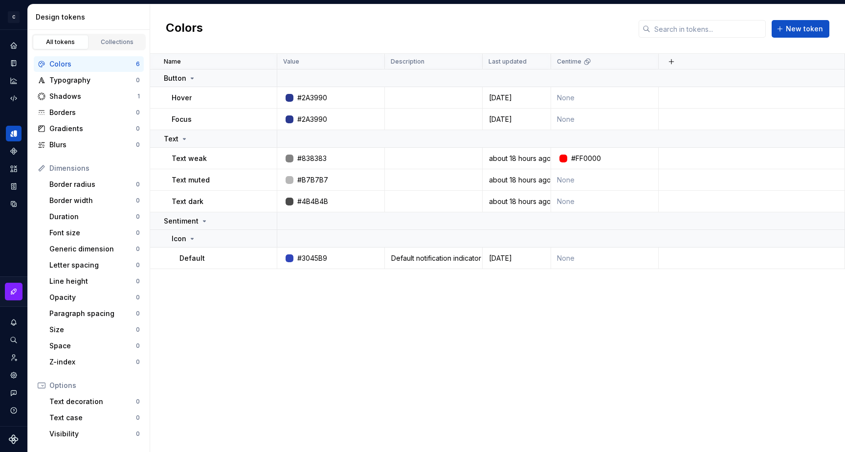 This screenshot has width=845, height=452. What do you see at coordinates (94, 297) in the screenshot?
I see `a: Opacity0` at bounding box center [94, 297].